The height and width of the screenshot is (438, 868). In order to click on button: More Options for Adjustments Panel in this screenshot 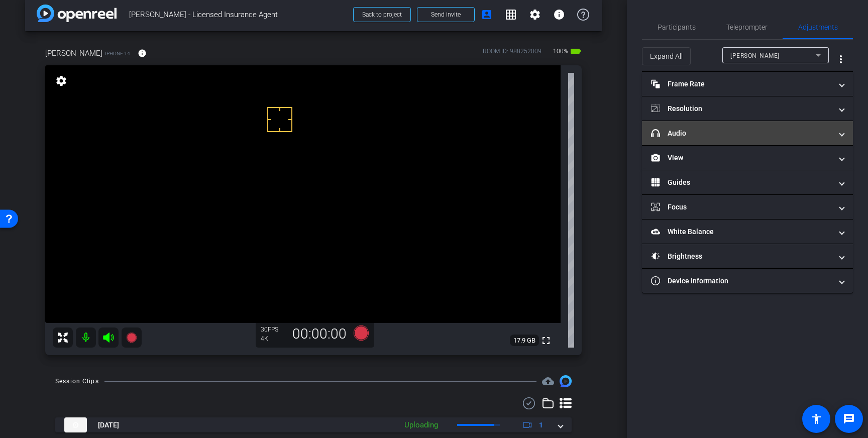, I will do `click(841, 59)`.